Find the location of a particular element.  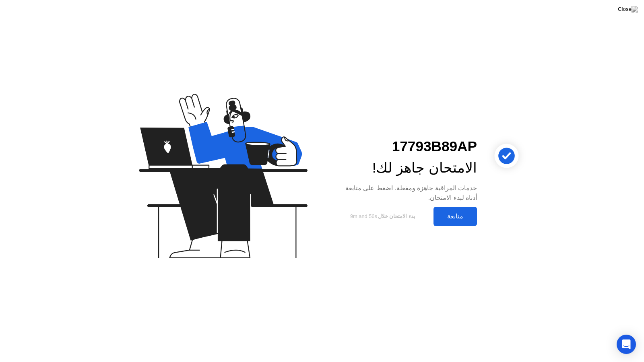

div: متابعة is located at coordinates (455, 216).